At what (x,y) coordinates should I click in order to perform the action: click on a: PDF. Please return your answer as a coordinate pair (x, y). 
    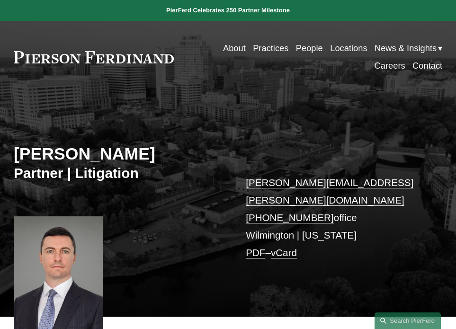
    Looking at the image, I should click on (255, 253).